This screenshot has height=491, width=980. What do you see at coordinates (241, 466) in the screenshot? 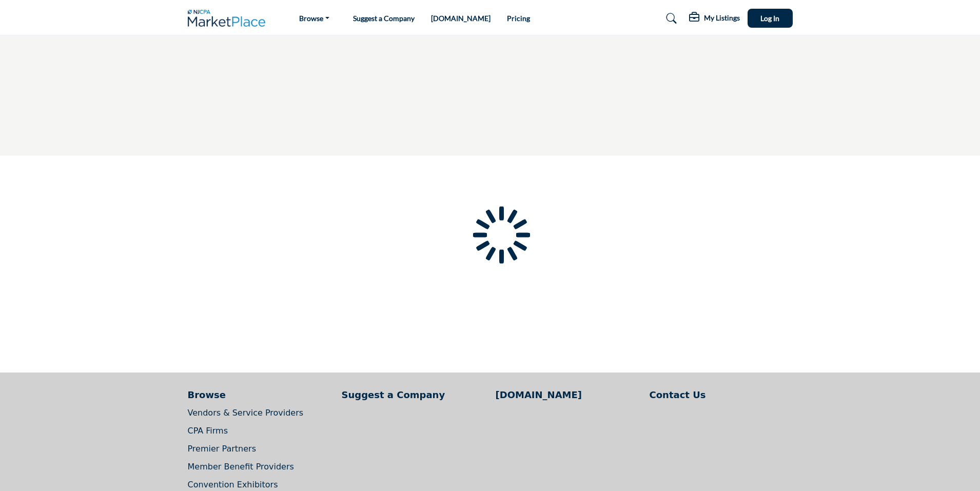
I see `a: Member Benefit Providers` at bounding box center [241, 466].